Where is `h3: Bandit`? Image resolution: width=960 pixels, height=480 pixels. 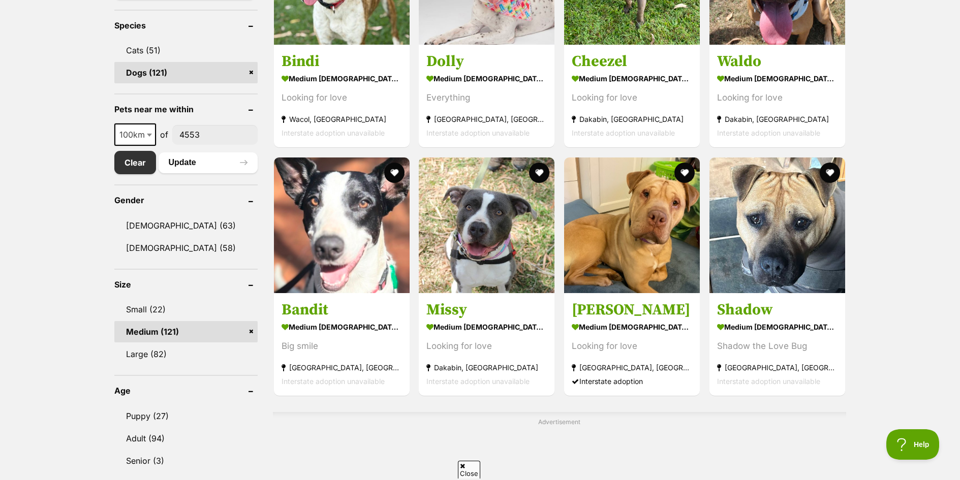 h3: Bandit is located at coordinates (341, 310).